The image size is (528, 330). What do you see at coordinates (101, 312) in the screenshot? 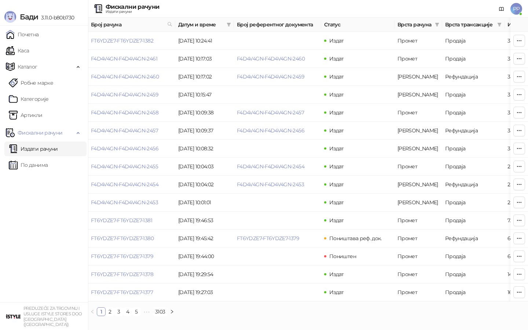
I see `a: 1` at bounding box center [101, 312].